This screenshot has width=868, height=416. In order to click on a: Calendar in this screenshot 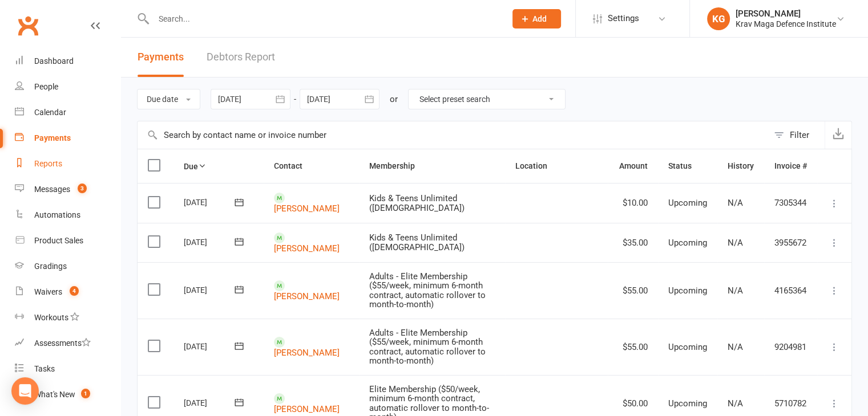, I will do `click(67, 113)`.